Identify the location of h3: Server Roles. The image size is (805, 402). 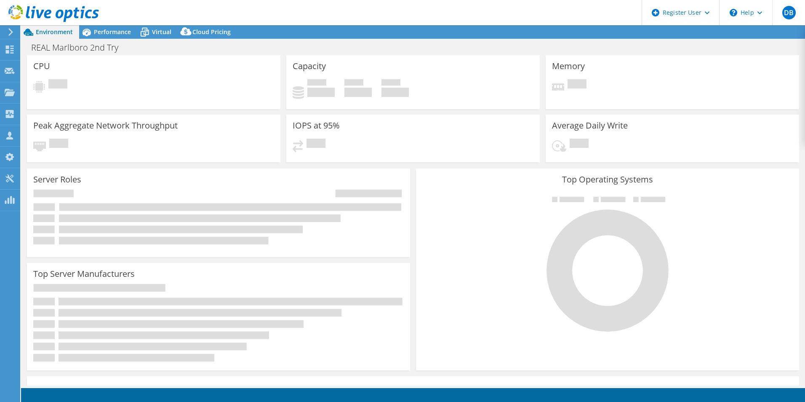
(57, 179).